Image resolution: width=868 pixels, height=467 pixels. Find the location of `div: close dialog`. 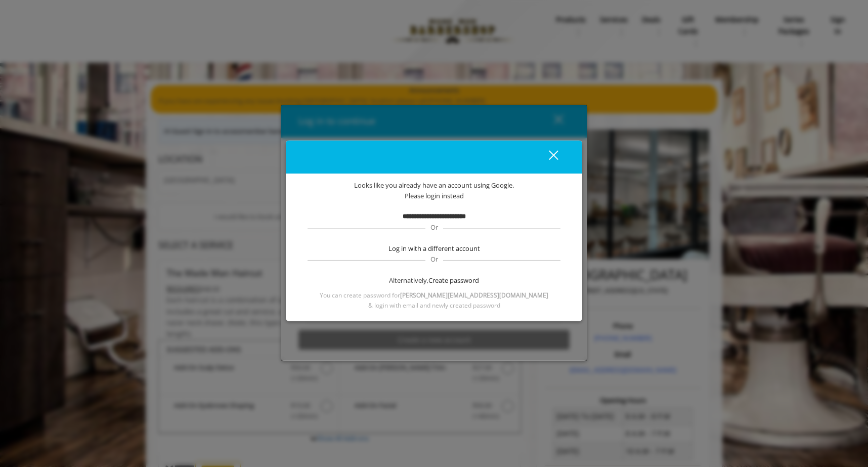

div: close dialog is located at coordinates (547, 157).